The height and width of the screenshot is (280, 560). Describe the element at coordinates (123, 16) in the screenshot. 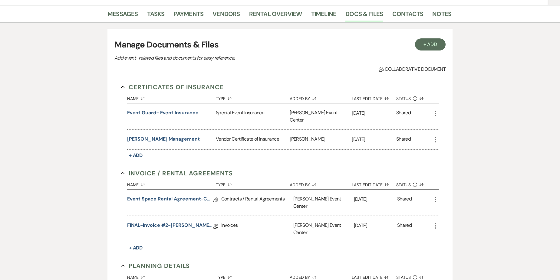

I see `a: Messages` at that location.